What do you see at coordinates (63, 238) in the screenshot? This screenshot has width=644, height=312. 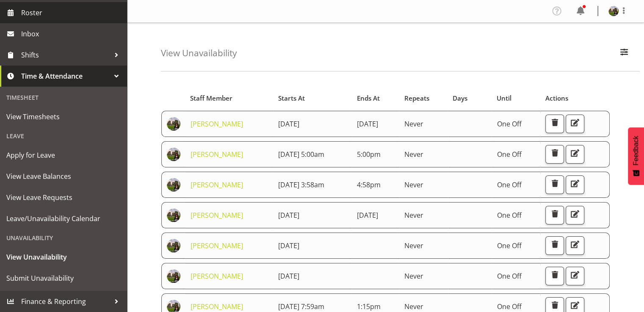 I see `div: Unavailability` at bounding box center [63, 238].